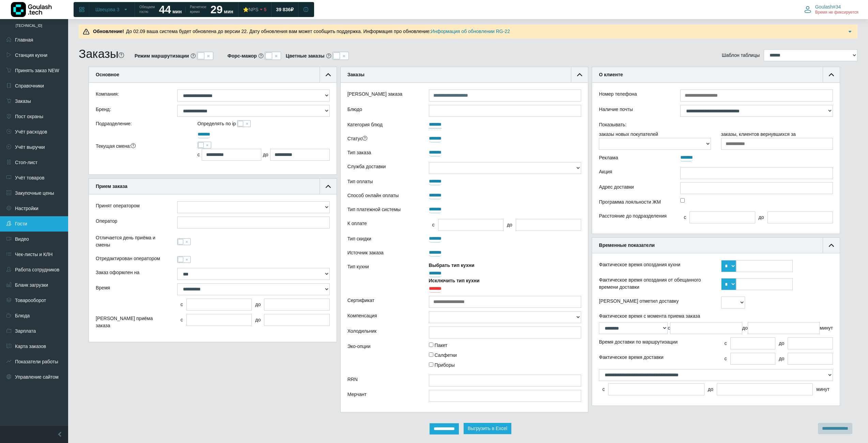 The width and height of the screenshot is (868, 443). I want to click on div: Фактическое время опоздания кухни, so click(655, 266).